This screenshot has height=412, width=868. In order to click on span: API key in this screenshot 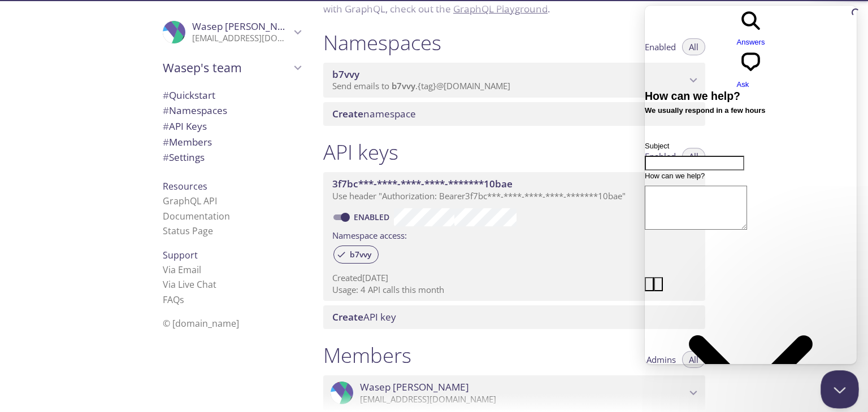, I will do `click(364, 317)`.